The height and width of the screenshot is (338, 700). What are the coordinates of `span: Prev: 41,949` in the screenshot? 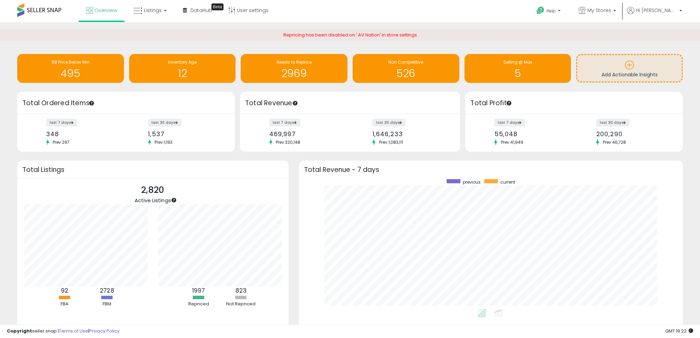 It's located at (512, 142).